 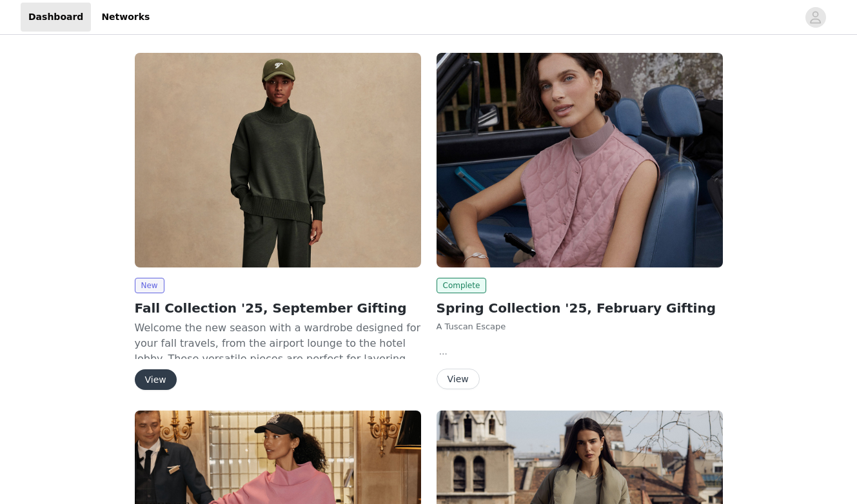 What do you see at coordinates (278, 308) in the screenshot?
I see `h2: Fall Collection '25, September Gifting` at bounding box center [278, 308].